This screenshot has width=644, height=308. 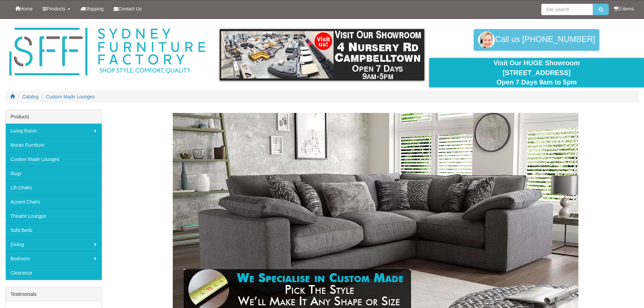 I want to click on span: Shipping, so click(x=94, y=9).